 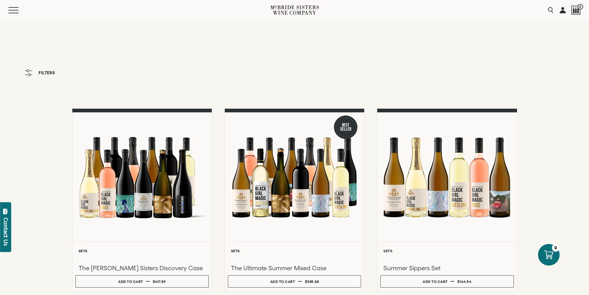 What do you see at coordinates (447, 268) in the screenshot?
I see `h3: Summer Sippers Set` at bounding box center [447, 268].